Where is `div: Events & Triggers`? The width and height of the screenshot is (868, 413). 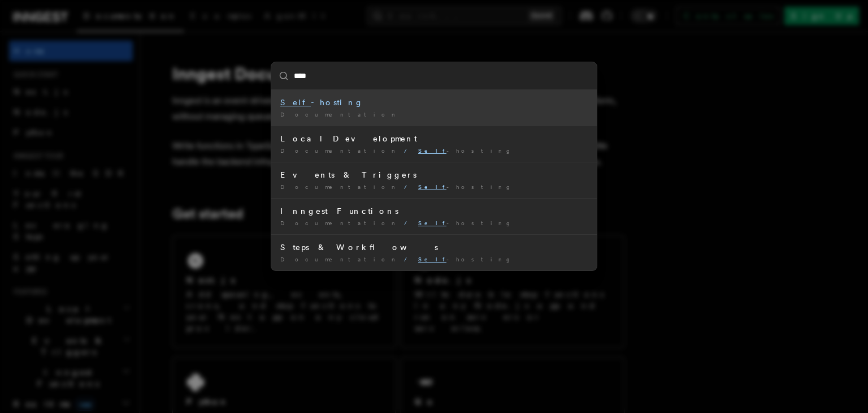 div: Events & Triggers is located at coordinates (434, 175).